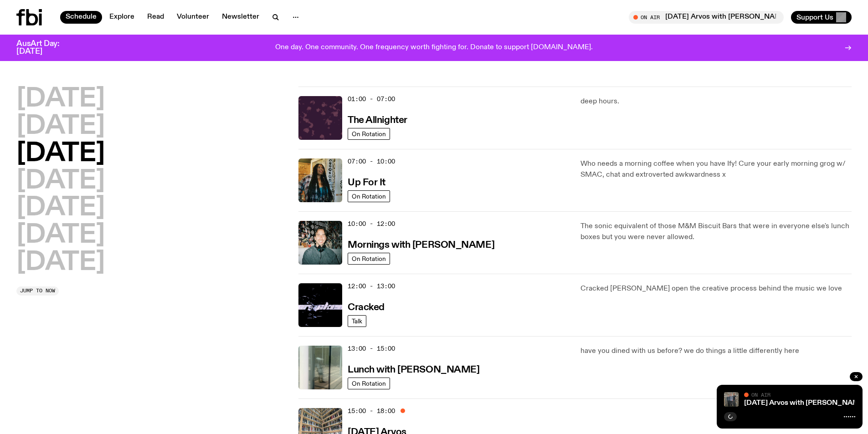  Describe the element at coordinates (241, 17) in the screenshot. I see `a: Newsletter` at that location.